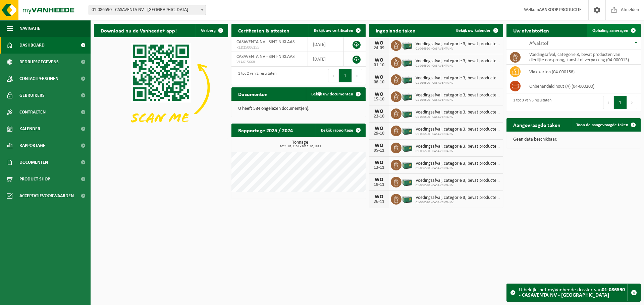 This screenshot has width=644, height=305. What do you see at coordinates (34, 163) in the screenshot?
I see `span: Documenten` at bounding box center [34, 163].